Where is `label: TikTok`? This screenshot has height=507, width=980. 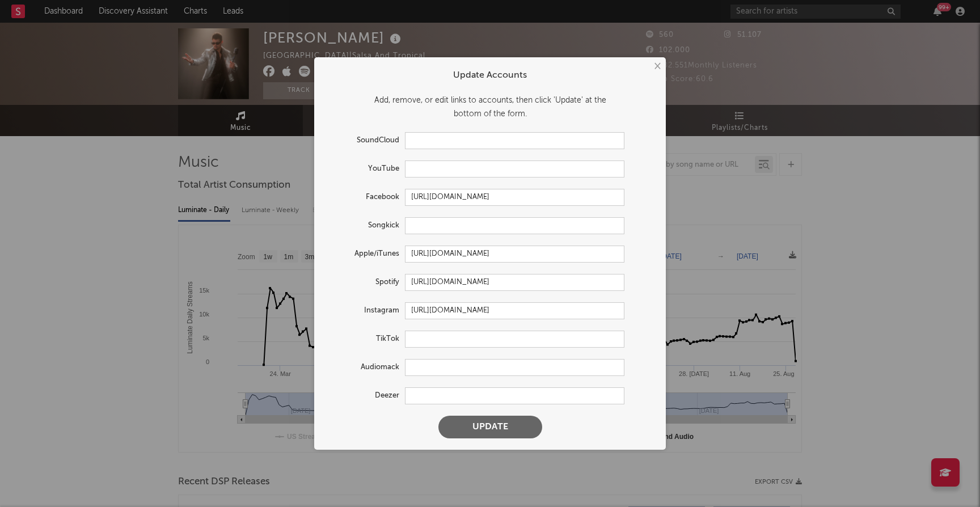
label: TikTok is located at coordinates (365, 340).